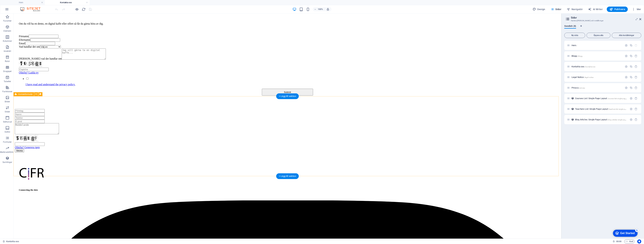  What do you see at coordinates (619, 241) in the screenshot?
I see `span: 00 00` at bounding box center [619, 241].